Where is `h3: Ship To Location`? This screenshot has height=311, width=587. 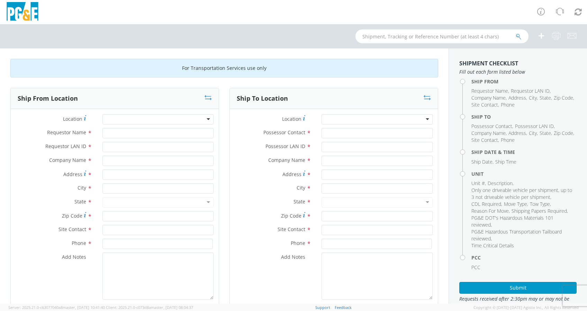 h3: Ship To Location is located at coordinates (262, 99).